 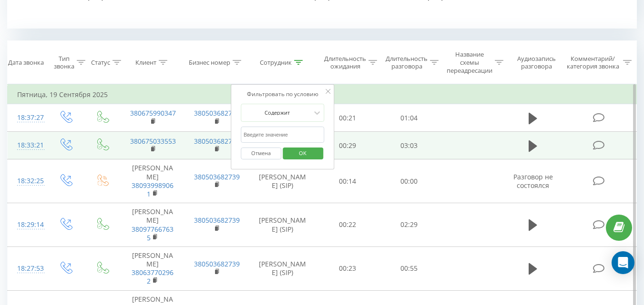 I want to click on td: 00:21, so click(x=348, y=118).